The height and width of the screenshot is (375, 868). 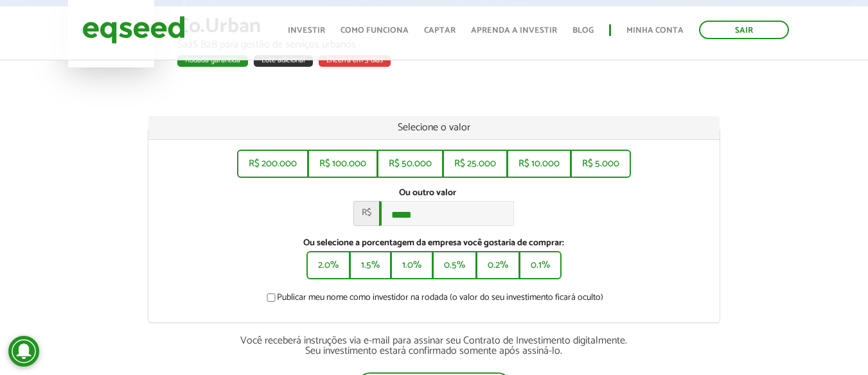 I want to click on button: 2.0%, so click(x=328, y=265).